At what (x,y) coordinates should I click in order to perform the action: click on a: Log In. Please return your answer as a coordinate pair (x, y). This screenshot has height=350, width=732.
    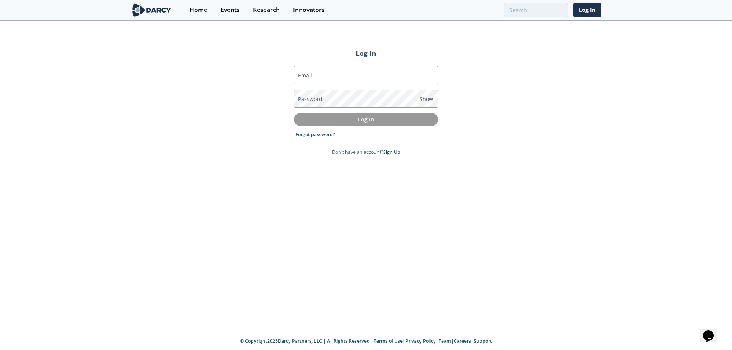
    Looking at the image, I should click on (587, 10).